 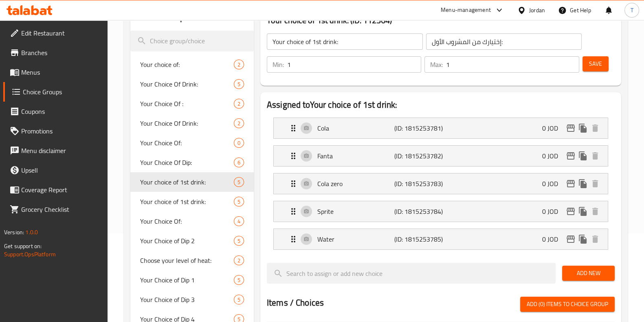 I want to click on div: Your Choice of Dip 35, so click(x=191, y=299).